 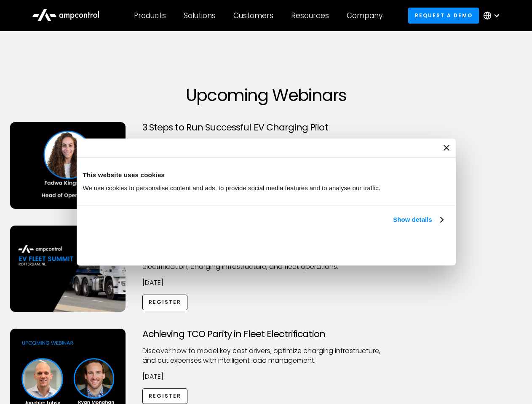 What do you see at coordinates (150, 15) in the screenshot?
I see `div: Products` at bounding box center [150, 15].